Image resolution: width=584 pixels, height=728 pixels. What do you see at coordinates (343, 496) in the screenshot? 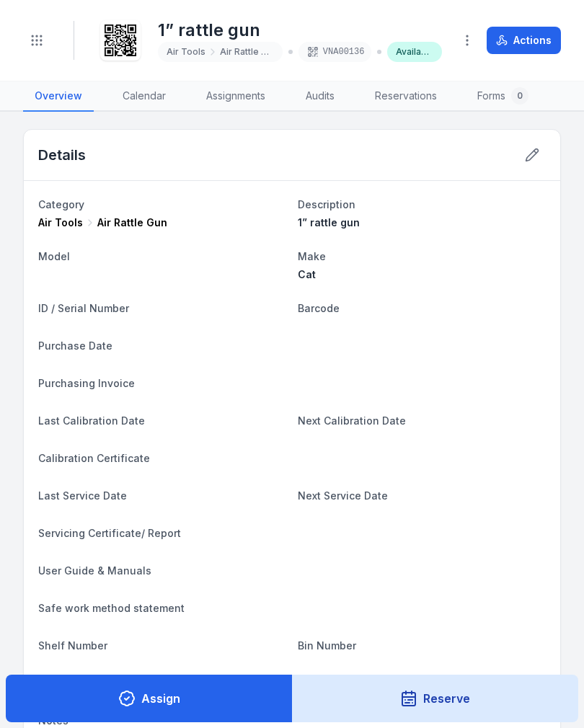
I see `span: Next Service Date` at bounding box center [343, 496].